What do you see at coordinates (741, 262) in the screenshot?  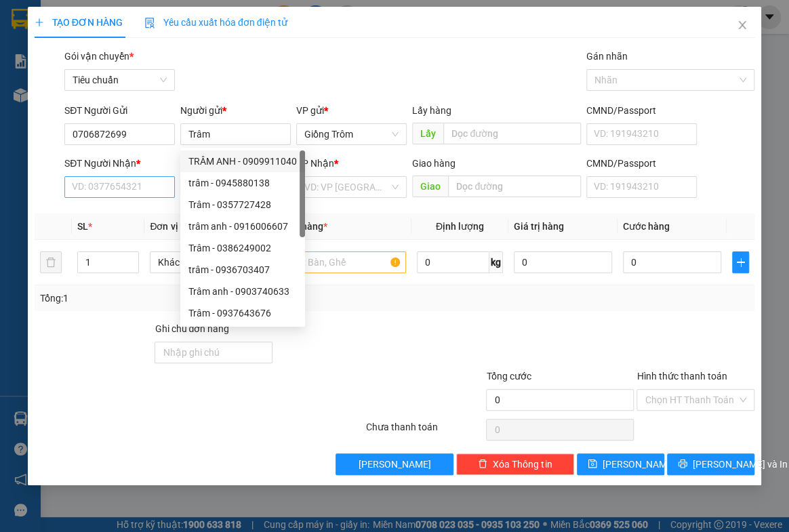 I see `button: plus` at bounding box center [741, 262].